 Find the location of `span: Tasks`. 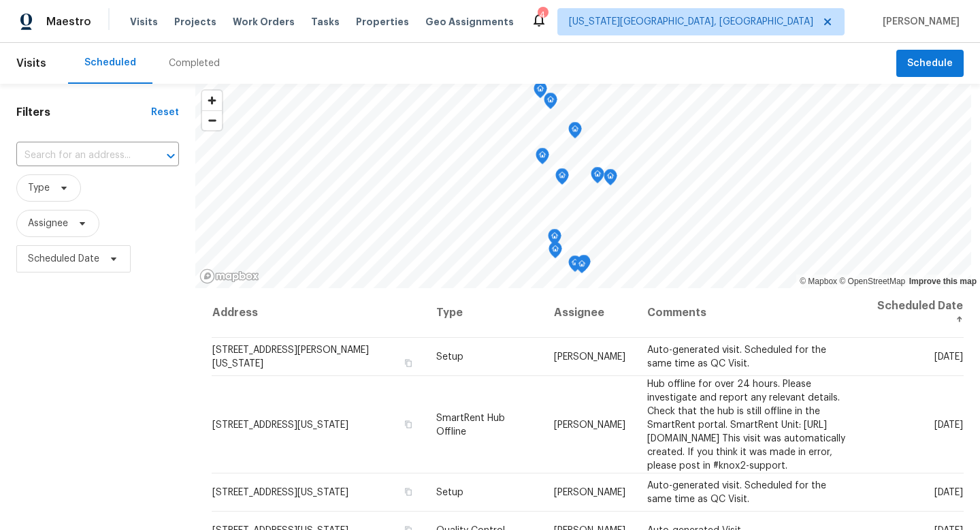

span: Tasks is located at coordinates (326, 22).